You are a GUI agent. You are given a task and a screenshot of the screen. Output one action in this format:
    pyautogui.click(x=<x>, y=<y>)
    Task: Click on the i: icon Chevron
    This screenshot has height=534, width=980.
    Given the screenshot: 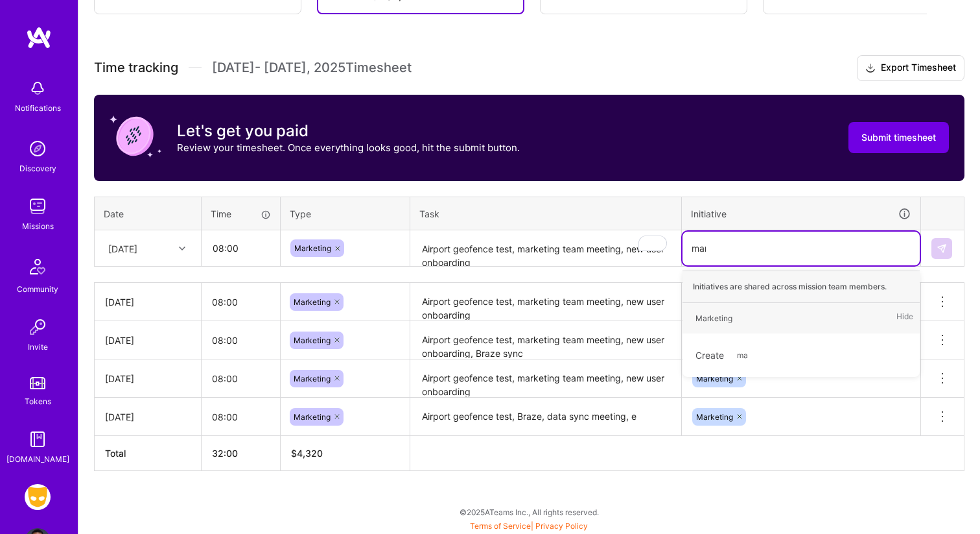 What is the action you would take?
    pyautogui.click(x=182, y=248)
    